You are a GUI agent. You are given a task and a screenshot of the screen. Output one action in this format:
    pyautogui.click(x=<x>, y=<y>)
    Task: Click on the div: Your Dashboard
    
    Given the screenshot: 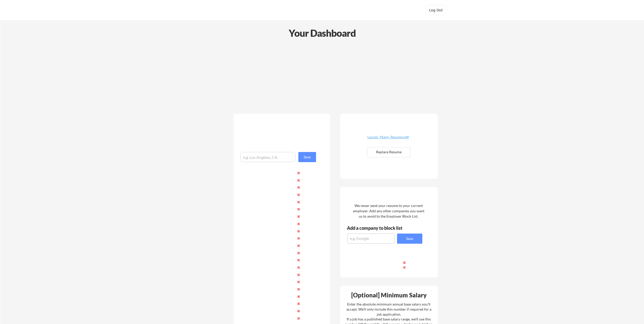 What is the action you would take?
    pyautogui.click(x=322, y=33)
    